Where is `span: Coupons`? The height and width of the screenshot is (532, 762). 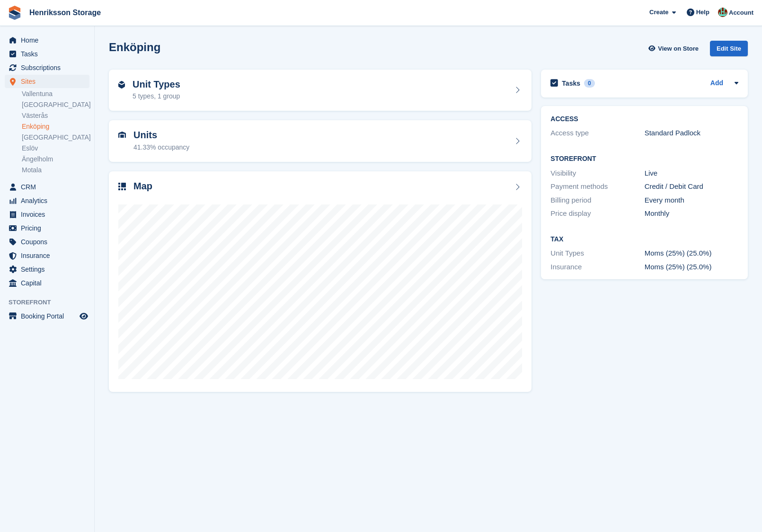 span: Coupons is located at coordinates (49, 242).